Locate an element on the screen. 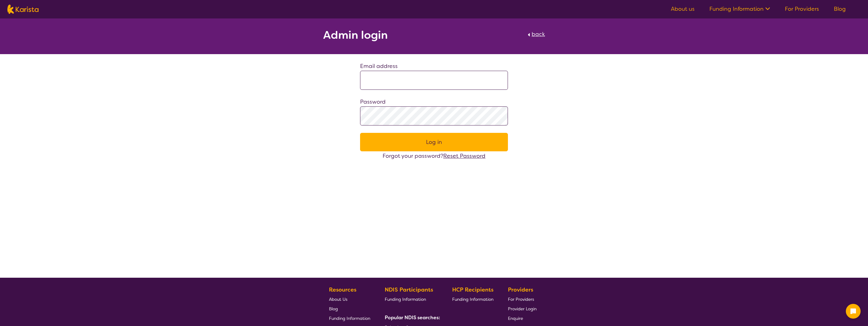  label: Password is located at coordinates (373, 102).